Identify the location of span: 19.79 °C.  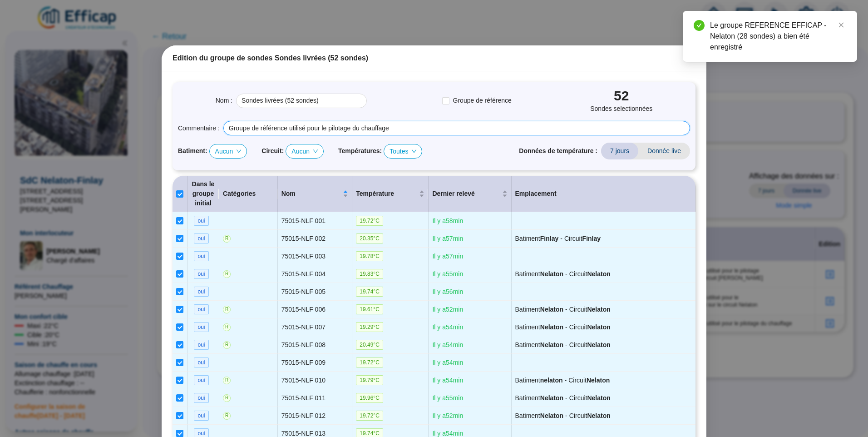
(370, 380).